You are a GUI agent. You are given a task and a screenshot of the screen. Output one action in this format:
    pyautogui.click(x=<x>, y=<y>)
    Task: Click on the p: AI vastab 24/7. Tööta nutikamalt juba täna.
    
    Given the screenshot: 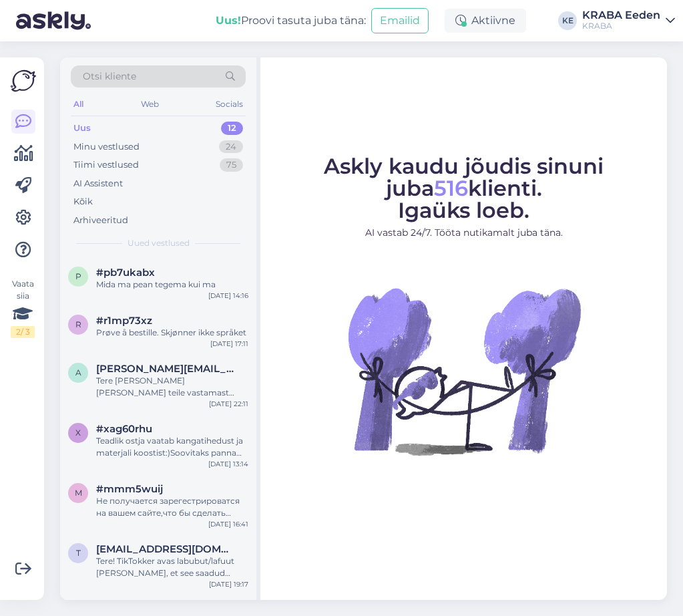 What is the action you would take?
    pyautogui.click(x=464, y=233)
    